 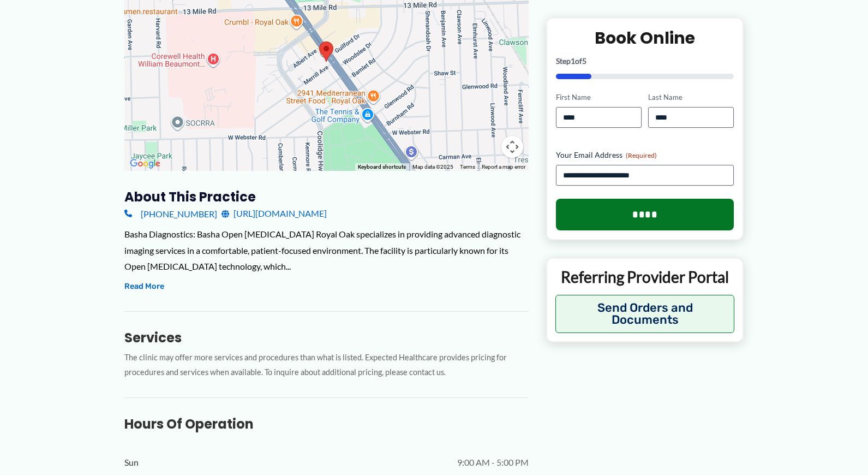 I want to click on span: Map data ©2025, so click(x=433, y=166).